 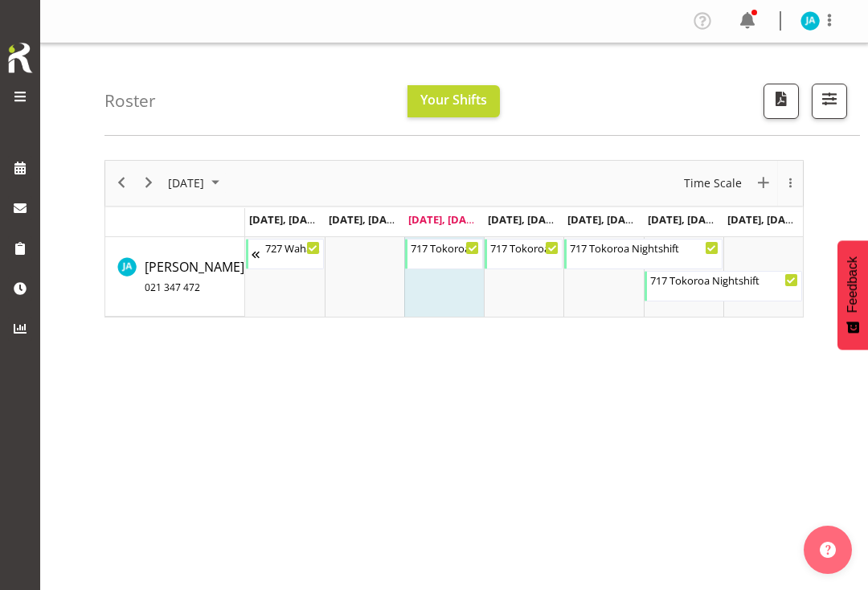 I want to click on div: Jeff Anderson"s event - 727 Waharoa Nightshift Begin From Sunday, September 14, 2025 at 4:45:00 P..., so click(x=285, y=254).